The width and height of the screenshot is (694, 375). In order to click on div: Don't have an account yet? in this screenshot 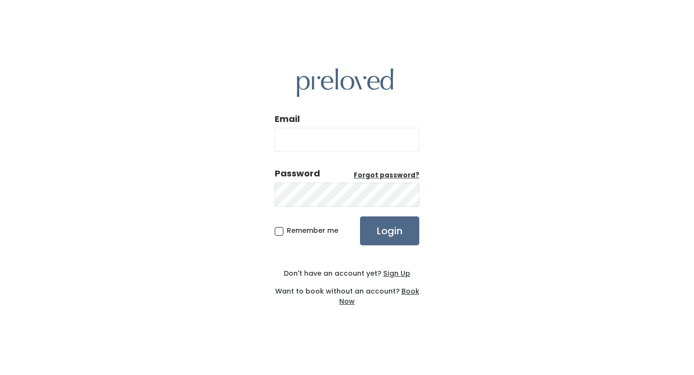, I will do `click(347, 273)`.